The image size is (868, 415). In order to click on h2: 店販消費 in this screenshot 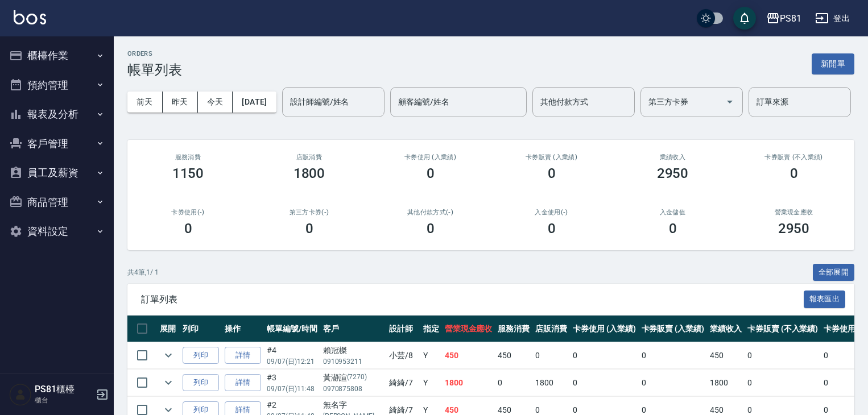, I will do `click(309, 157)`.